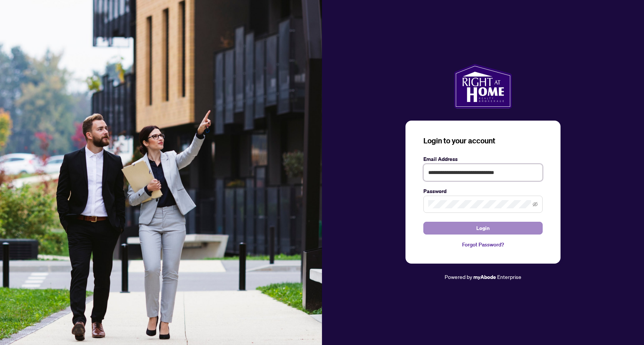  I want to click on label: Password, so click(483, 191).